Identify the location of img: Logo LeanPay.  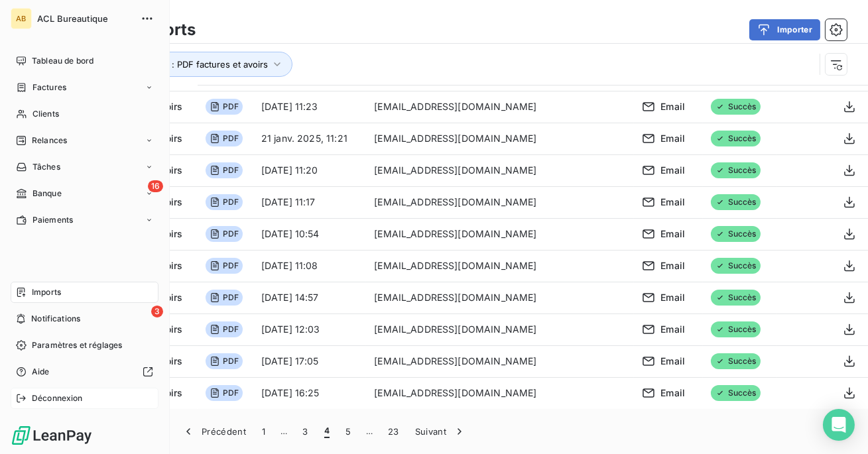
(52, 435).